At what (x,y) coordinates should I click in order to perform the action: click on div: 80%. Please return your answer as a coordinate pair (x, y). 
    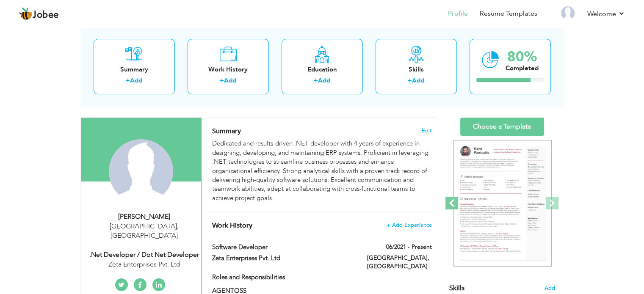
    Looking at the image, I should click on (522, 57).